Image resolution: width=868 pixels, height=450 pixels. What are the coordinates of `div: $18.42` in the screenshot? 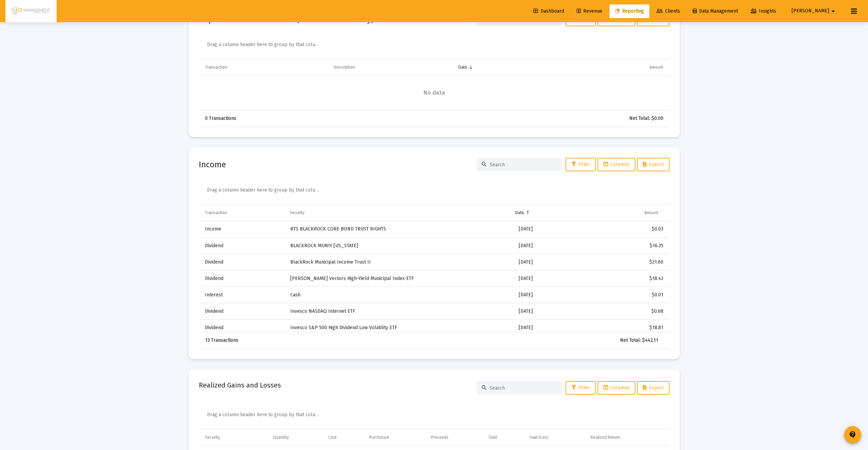 It's located at (622, 278).